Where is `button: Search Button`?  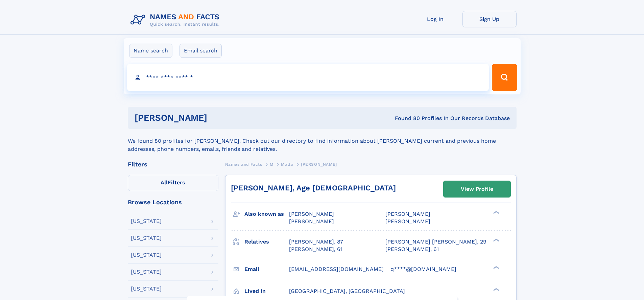
button: Search Button is located at coordinates (504, 78).